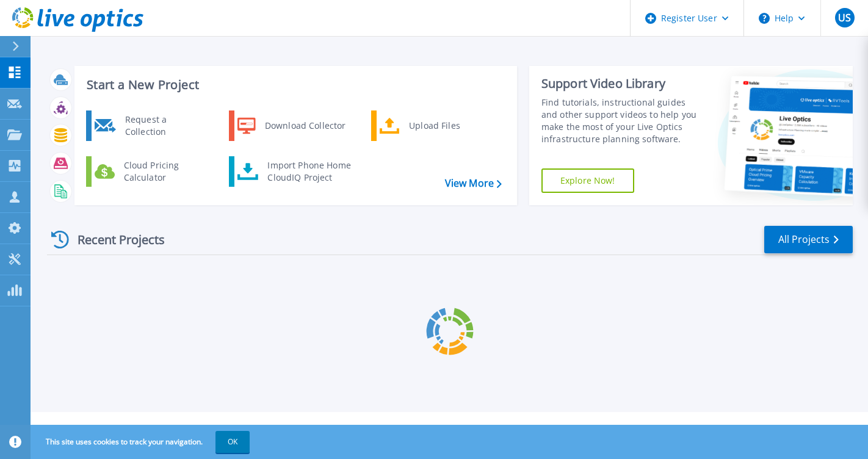  Describe the element at coordinates (473, 183) in the screenshot. I see `a: View More` at that location.